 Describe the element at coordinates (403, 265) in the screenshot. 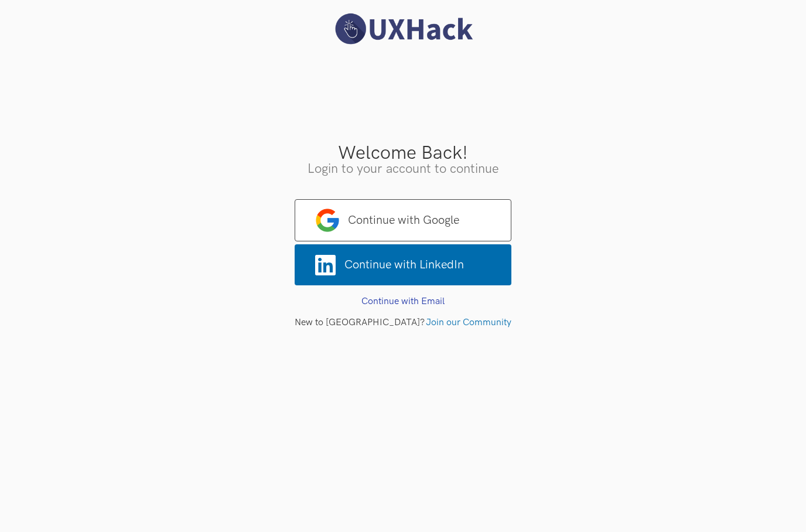

I see `span: Continue with LinkedIn` at that location.